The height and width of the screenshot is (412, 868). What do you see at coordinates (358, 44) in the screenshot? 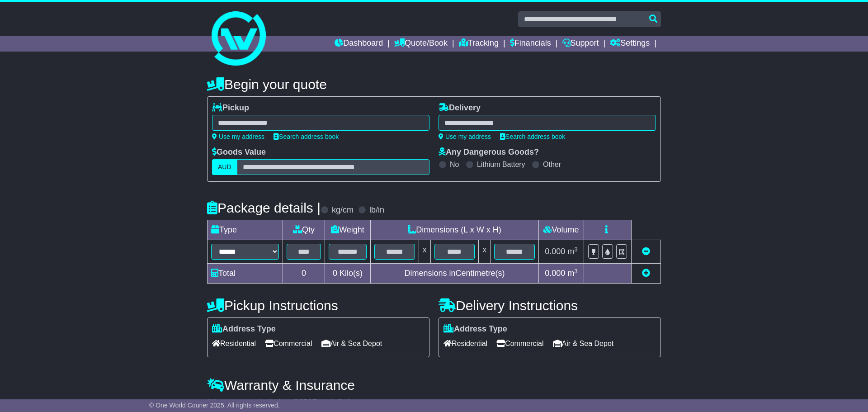
I see `a: Dashboard` at bounding box center [358, 44].